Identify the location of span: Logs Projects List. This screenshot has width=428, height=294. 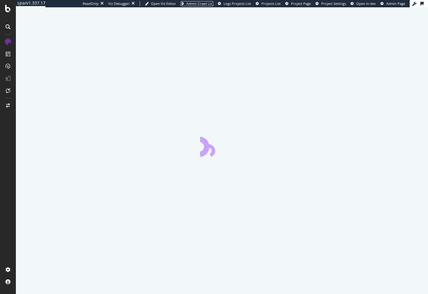
(238, 3).